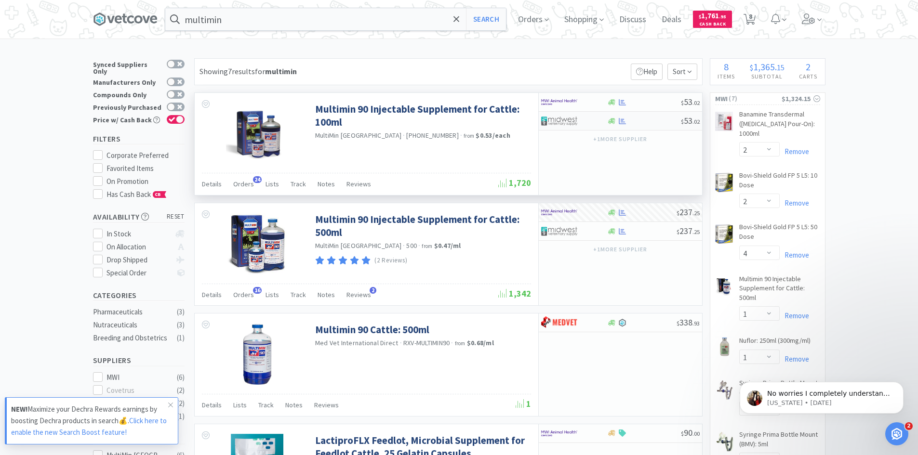 This screenshot has width=918, height=455. Describe the element at coordinates (724, 390) in the screenshot. I see `img: c4f12dd65534407fbbf6f09ade907348_2209.png` at that location.